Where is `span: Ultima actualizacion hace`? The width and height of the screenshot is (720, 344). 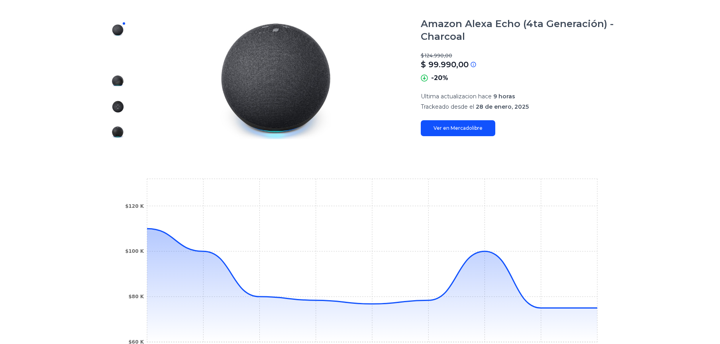
span: Ultima actualizacion hace is located at coordinates (456, 96).